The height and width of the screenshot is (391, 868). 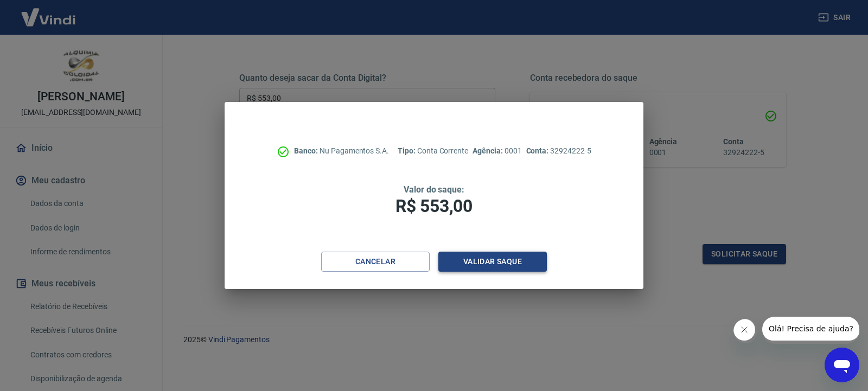 I want to click on span: Tipo:, so click(x=407, y=150).